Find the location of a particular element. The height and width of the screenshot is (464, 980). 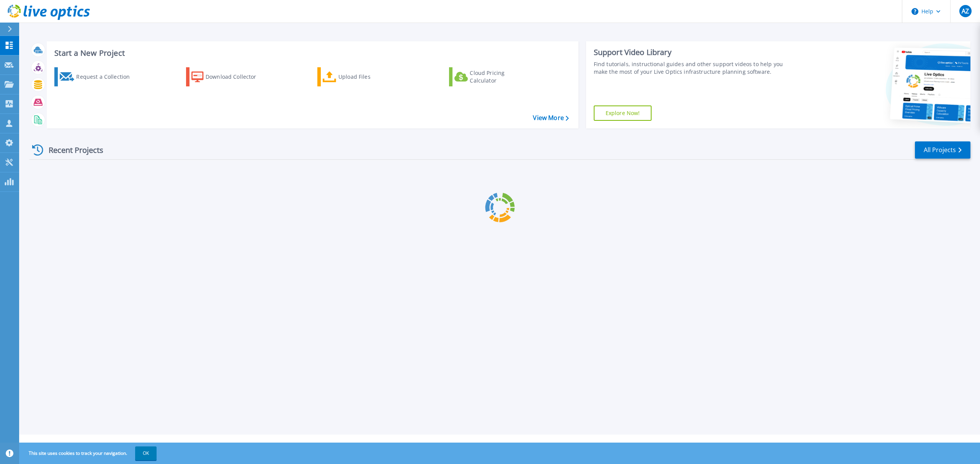

a: All Projects is located at coordinates (943, 150).